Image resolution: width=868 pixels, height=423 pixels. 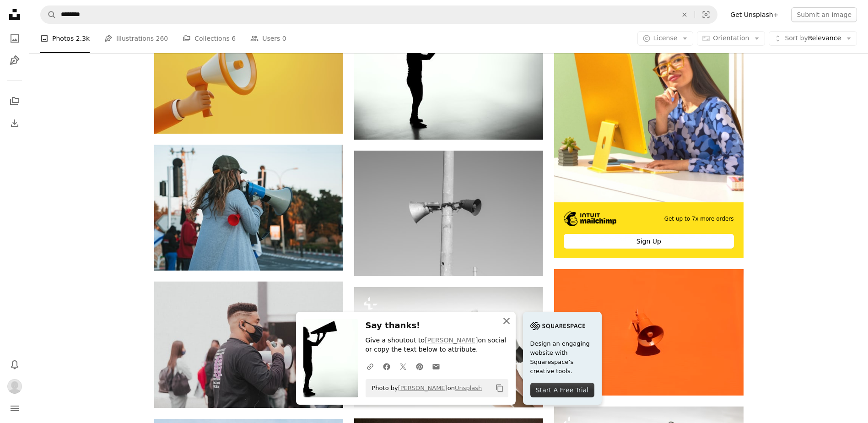 What do you see at coordinates (558, 326) in the screenshot?
I see `img: file-1705255347840-230a6ab5bca9image` at bounding box center [558, 326].